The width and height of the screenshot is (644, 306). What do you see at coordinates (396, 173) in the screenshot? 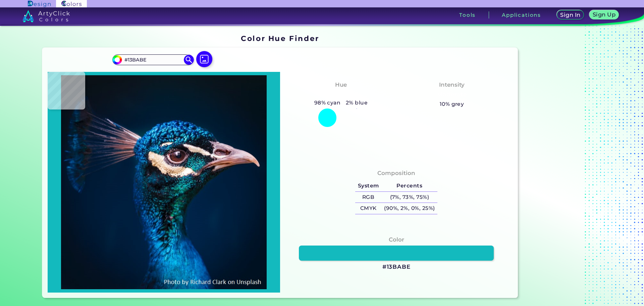
I see `h4: Composition` at bounding box center [396, 173].